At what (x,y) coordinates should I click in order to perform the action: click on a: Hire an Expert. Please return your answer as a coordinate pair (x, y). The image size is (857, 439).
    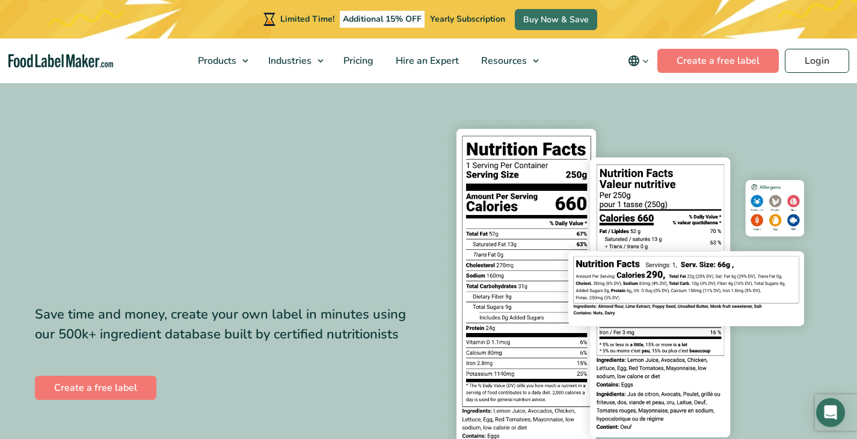
    Looking at the image, I should click on (426, 61).